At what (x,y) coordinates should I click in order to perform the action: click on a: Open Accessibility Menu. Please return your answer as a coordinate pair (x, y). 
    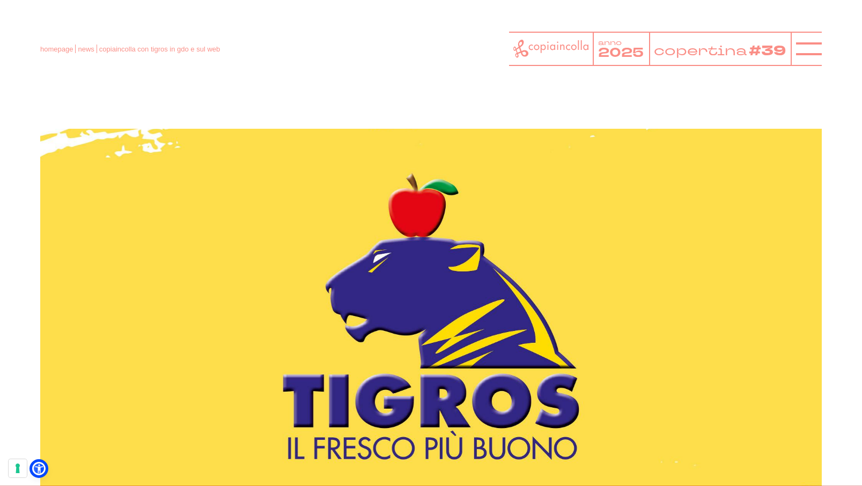
    Looking at the image, I should click on (39, 468).